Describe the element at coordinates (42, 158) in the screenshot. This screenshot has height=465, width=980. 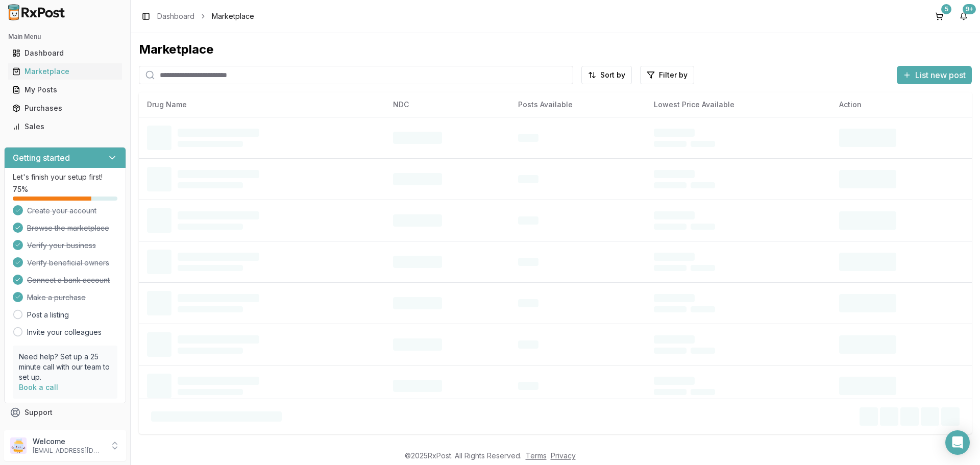
I see `h3: Getting started` at that location.